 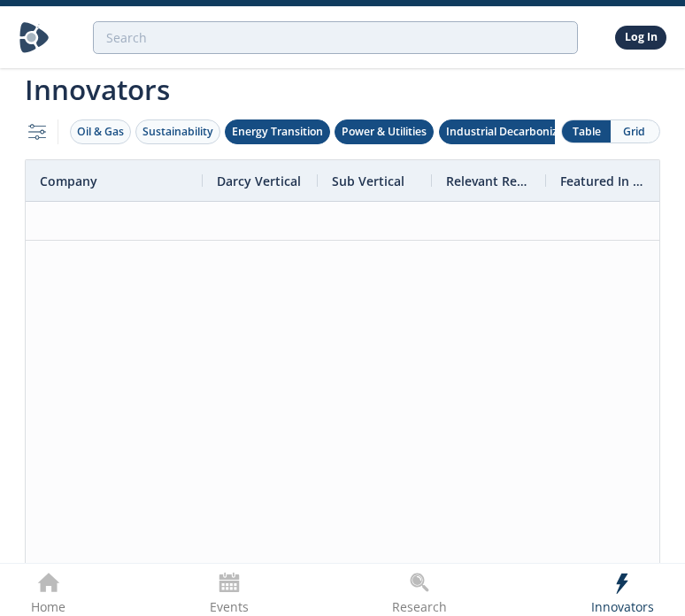 I want to click on span: Featured In Darcy Live, so click(x=603, y=180).